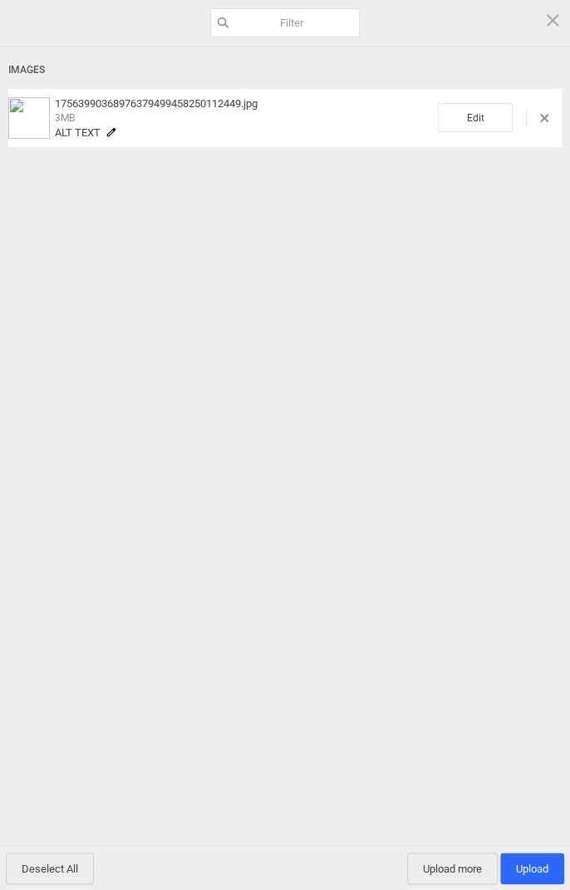 The image size is (570, 890). I want to click on span: Click here or hit ESC to close picker, so click(553, 20).